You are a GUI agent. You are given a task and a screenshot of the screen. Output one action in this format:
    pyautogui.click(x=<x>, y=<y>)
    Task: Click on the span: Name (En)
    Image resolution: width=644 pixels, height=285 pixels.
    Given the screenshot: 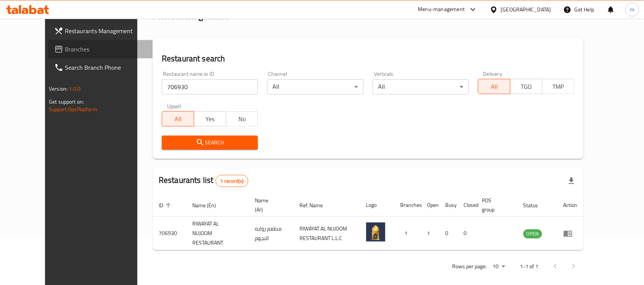 What is the action you would take?
    pyautogui.click(x=209, y=206)
    